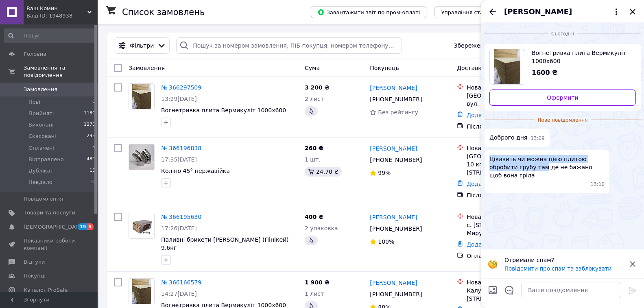  Describe the element at coordinates (41, 114) in the screenshot. I see `span: Прийняті` at that location.